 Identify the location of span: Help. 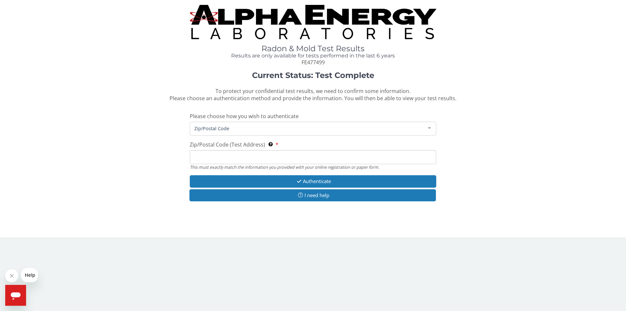
(9, 7).